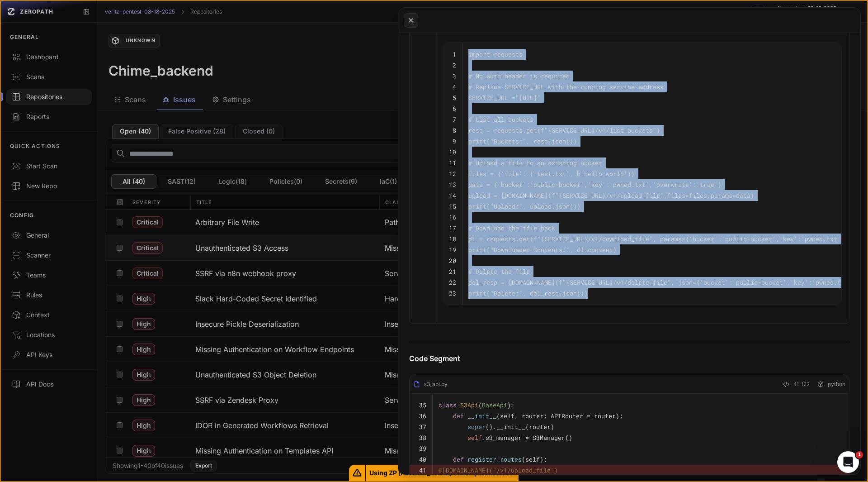 The width and height of the screenshot is (868, 482). I want to click on span: # Download the file back, so click(512, 228).